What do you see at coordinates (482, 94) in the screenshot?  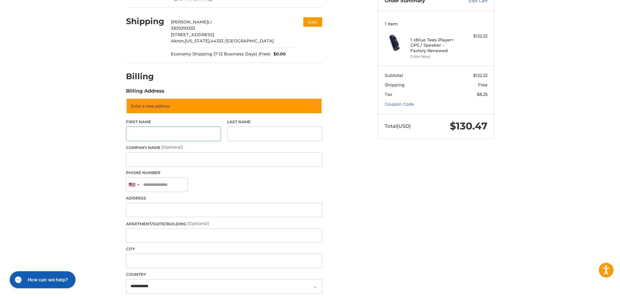 I see `span: $8.25` at bounding box center [482, 94].